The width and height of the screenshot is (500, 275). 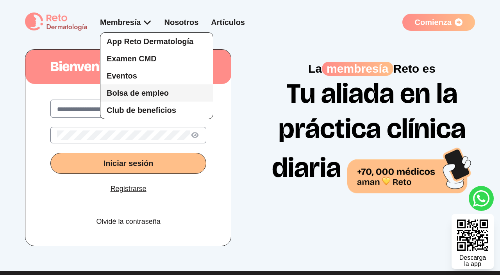 I want to click on h1: Tu aliada en la práctica clínica diaria, so click(x=372, y=134).